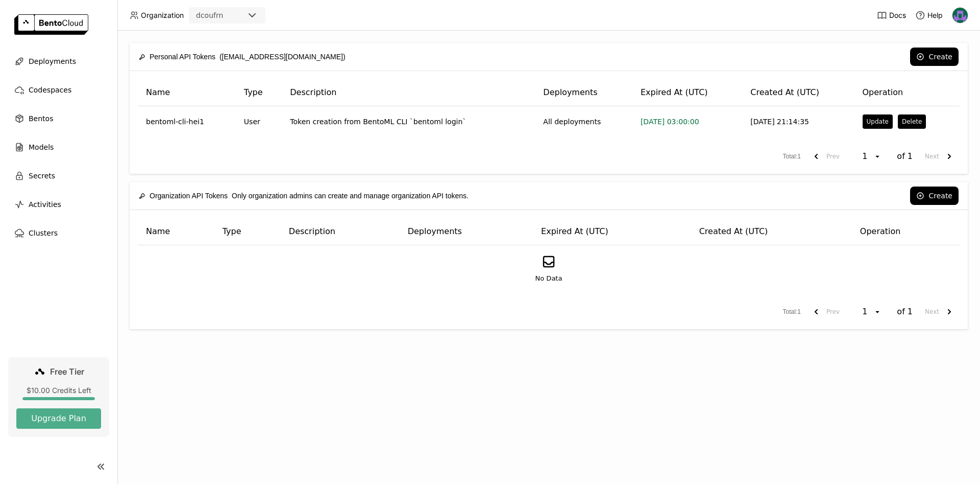 Image resolution: width=980 pixels, height=484 pixels. I want to click on a: Docs, so click(891, 16).